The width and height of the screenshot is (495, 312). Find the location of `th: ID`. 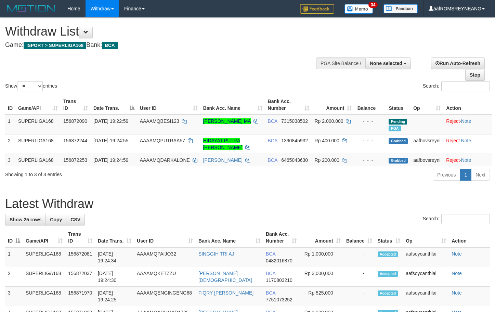

th: ID is located at coordinates (10, 105).